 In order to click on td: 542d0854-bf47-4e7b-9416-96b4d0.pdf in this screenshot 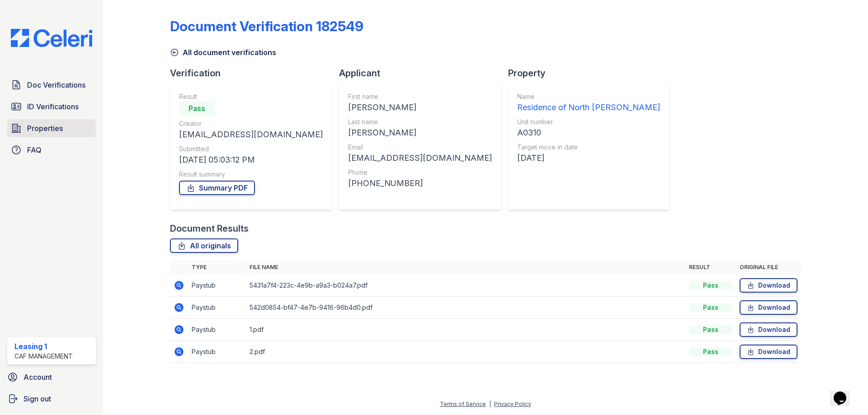, I will do `click(466, 308)`.